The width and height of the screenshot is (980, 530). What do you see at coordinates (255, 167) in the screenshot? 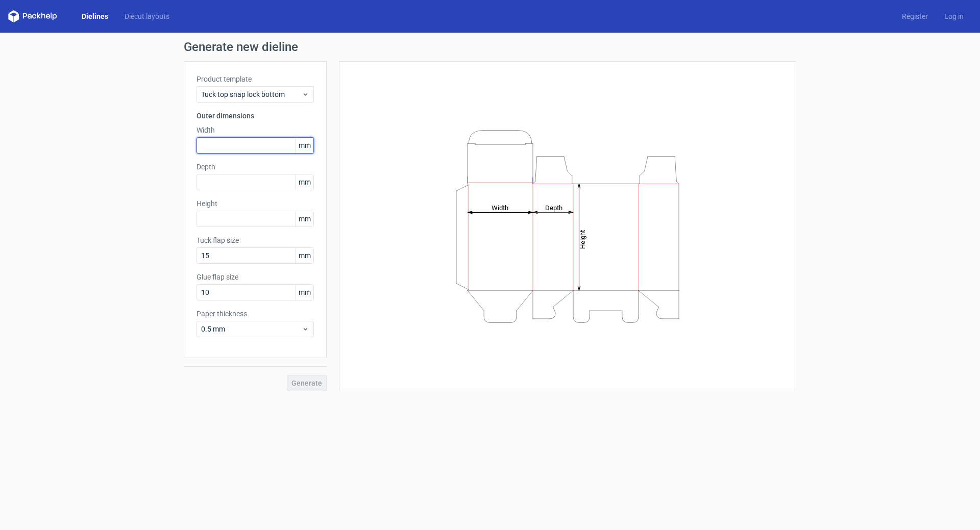
I see `label: Depth` at bounding box center [255, 167].